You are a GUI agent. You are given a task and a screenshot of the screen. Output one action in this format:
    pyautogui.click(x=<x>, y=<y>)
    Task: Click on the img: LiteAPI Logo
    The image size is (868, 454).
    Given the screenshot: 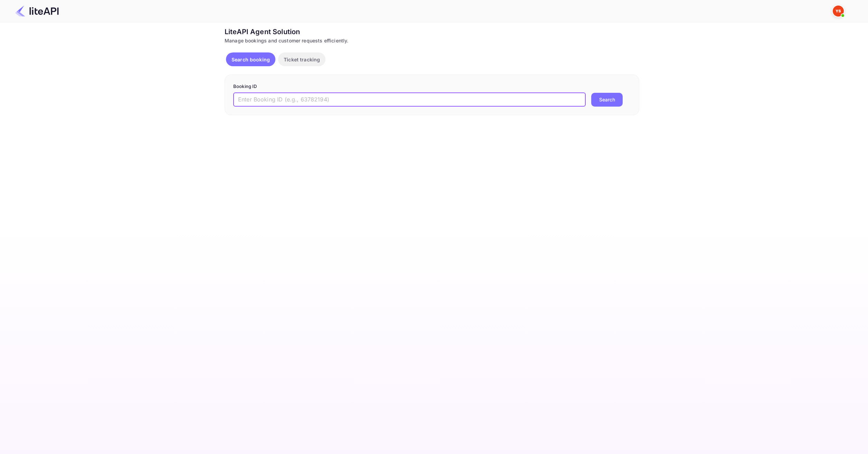 What is the action you would take?
    pyautogui.click(x=37, y=11)
    